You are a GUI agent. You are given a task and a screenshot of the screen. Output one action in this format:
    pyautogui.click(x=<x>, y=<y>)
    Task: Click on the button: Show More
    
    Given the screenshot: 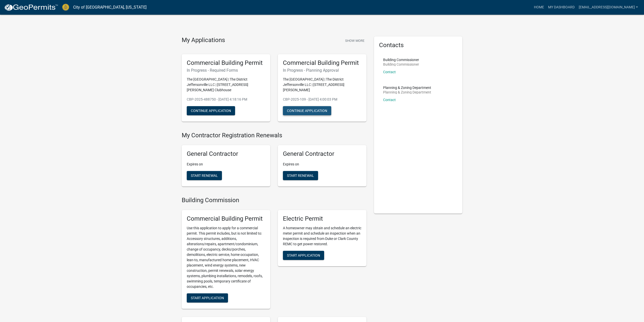 What is the action you would take?
    pyautogui.click(x=355, y=40)
    